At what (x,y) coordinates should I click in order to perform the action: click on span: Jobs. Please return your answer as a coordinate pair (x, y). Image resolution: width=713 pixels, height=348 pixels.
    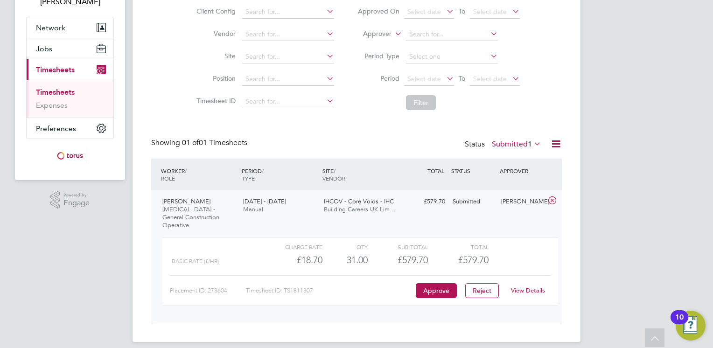
    Looking at the image, I should click on (44, 49).